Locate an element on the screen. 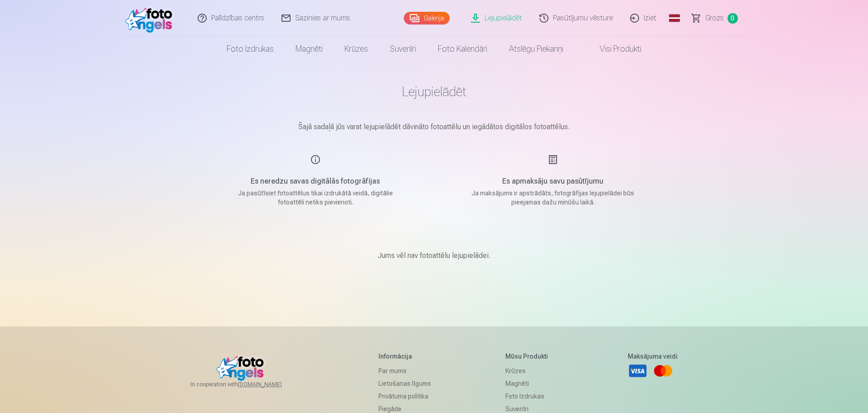 Image resolution: width=868 pixels, height=413 pixels. h5: Mūsu produkti is located at coordinates (529, 357).